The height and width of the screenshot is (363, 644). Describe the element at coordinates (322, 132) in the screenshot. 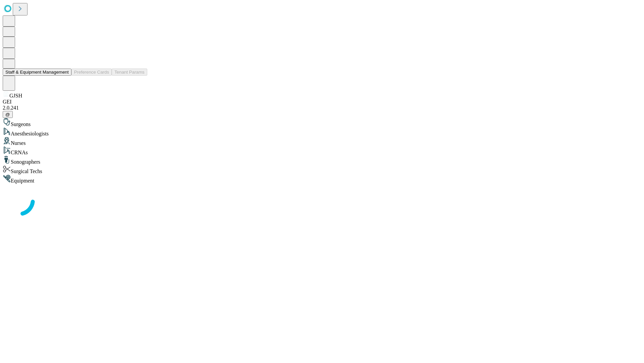

I see `div: Anesthesiologists` at that location.